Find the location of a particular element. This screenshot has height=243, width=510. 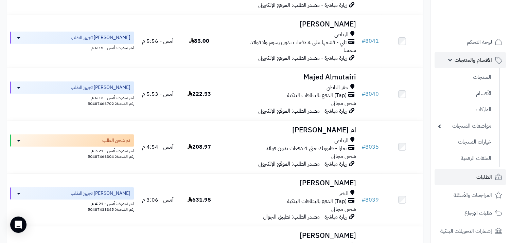

span: أمس - 5:53 م is located at coordinates (158, 94).